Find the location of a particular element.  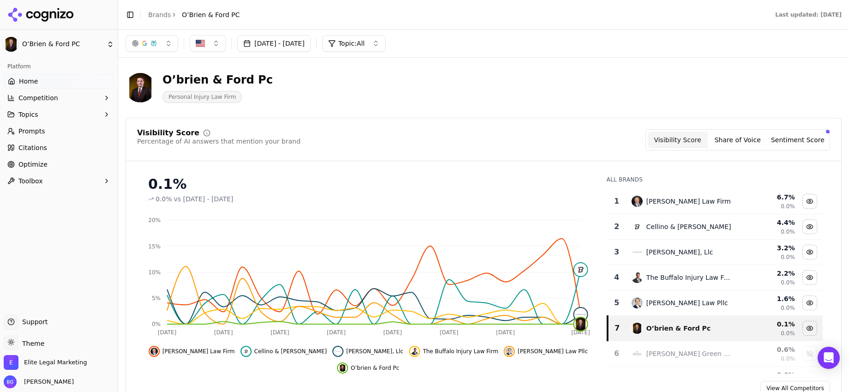

div: 1.6 % is located at coordinates (767, 299).